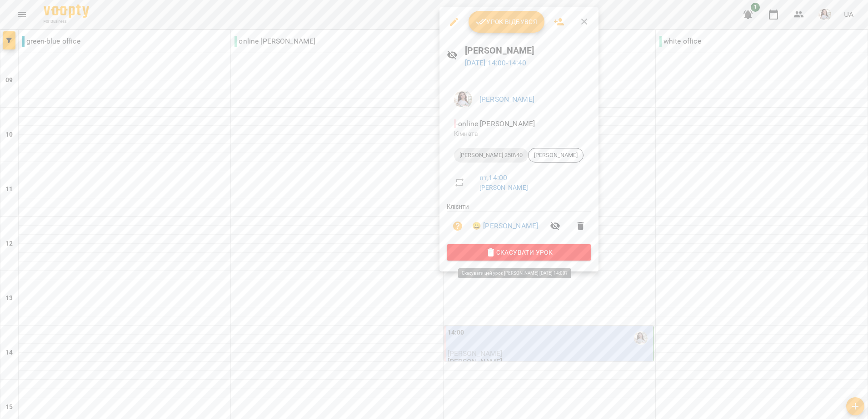 The height and width of the screenshot is (419, 868). What do you see at coordinates (507, 22) in the screenshot?
I see `span: Урок відбувся` at bounding box center [507, 22].